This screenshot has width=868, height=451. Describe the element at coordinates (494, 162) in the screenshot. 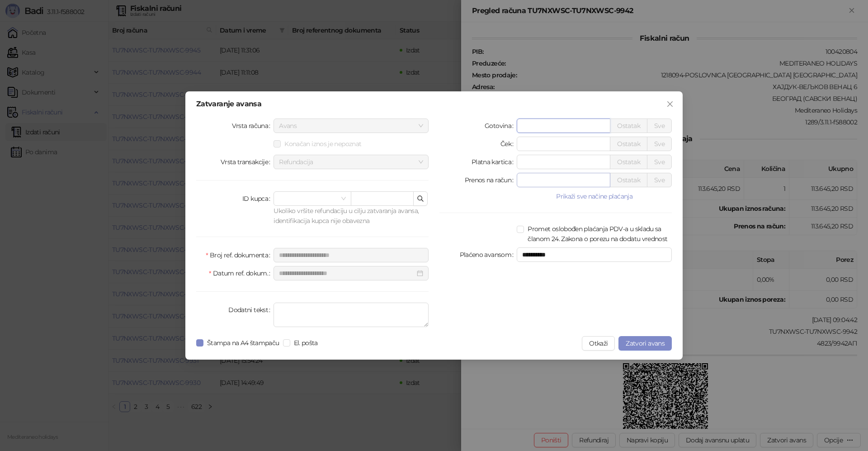

I see `label: Platna kartica` at that location.